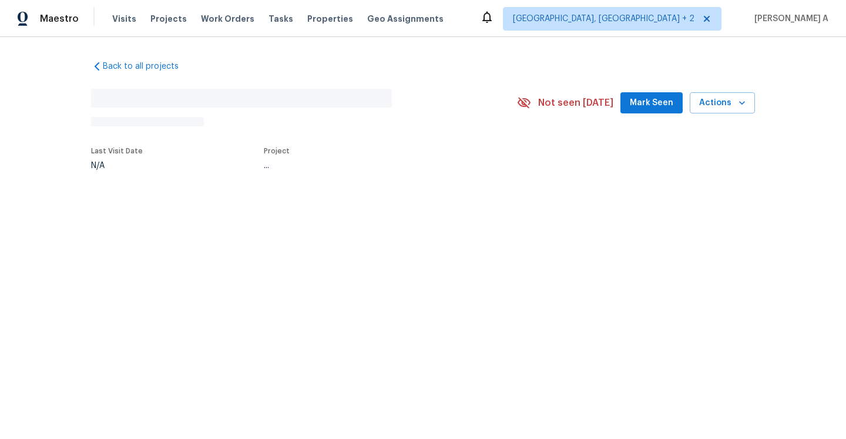 The height and width of the screenshot is (439, 846). Describe the element at coordinates (169, 19) in the screenshot. I see `span: Projects` at that location.